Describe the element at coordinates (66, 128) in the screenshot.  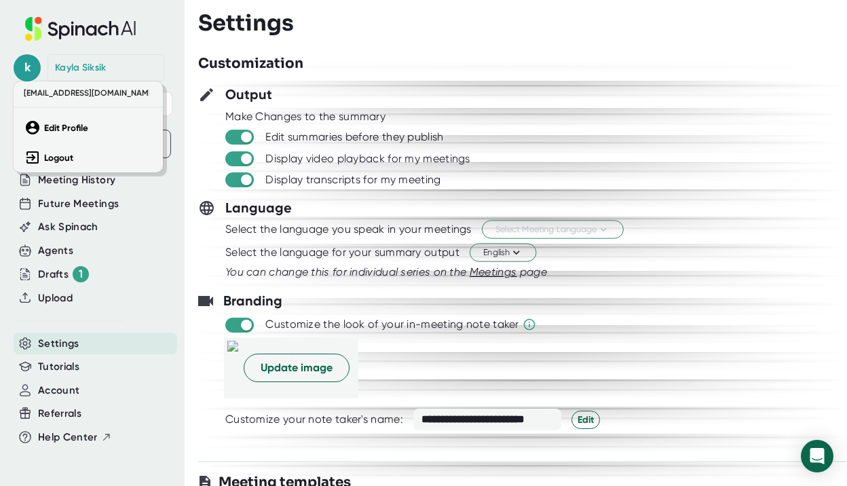
I see `b: Edit Profile` at that location.